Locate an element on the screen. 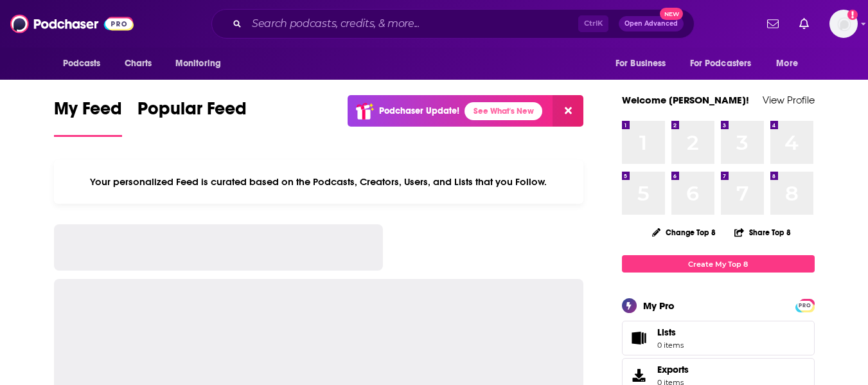 The width and height of the screenshot is (868, 385). a: Podchaser - Follow, Share and Rate Podcasts is located at coordinates (72, 24).